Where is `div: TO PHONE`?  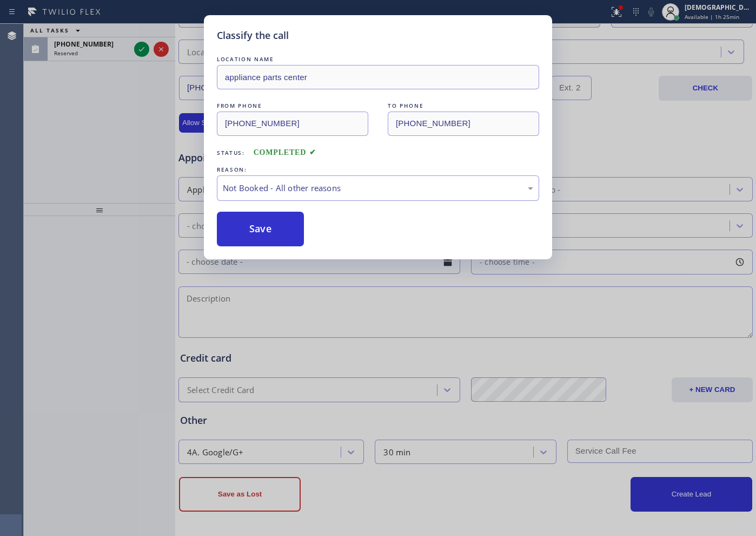
div: TO PHONE is located at coordinates (463, 105).